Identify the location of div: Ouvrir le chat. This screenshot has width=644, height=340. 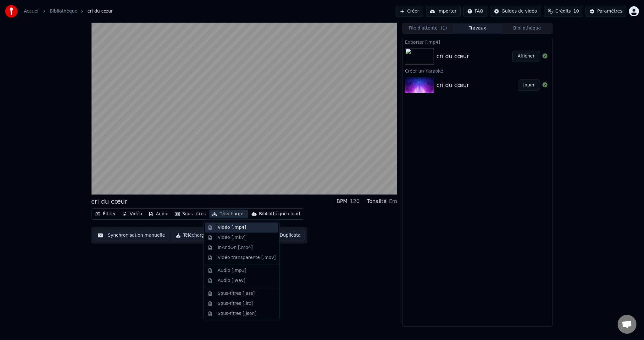
(627, 324).